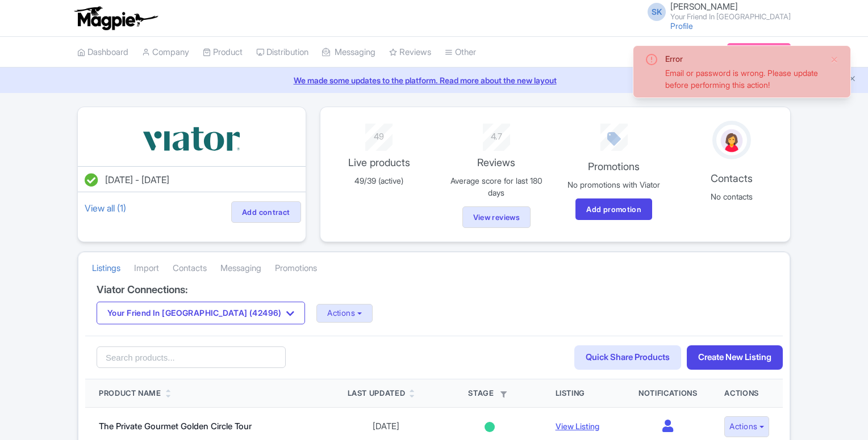 The height and width of the screenshot is (440, 868). Describe the element at coordinates (613, 166) in the screenshot. I see `p: Promotions` at that location.